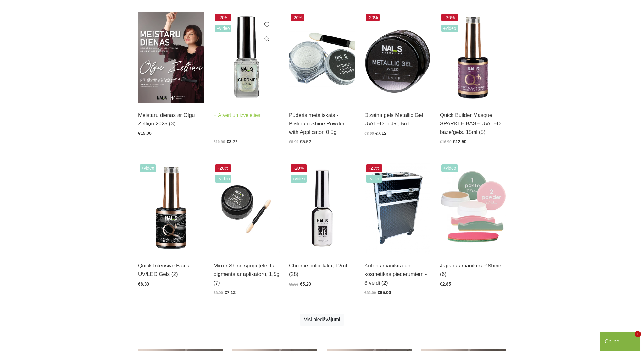 This screenshot has height=351, width=644. I want to click on a: Chrome color laka, 12ml (28), so click(322, 270).